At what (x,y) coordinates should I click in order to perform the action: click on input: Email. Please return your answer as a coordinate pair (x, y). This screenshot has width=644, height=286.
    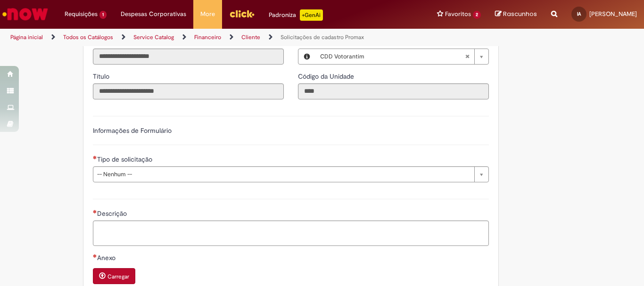
    Looking at the image, I should click on (188, 57).